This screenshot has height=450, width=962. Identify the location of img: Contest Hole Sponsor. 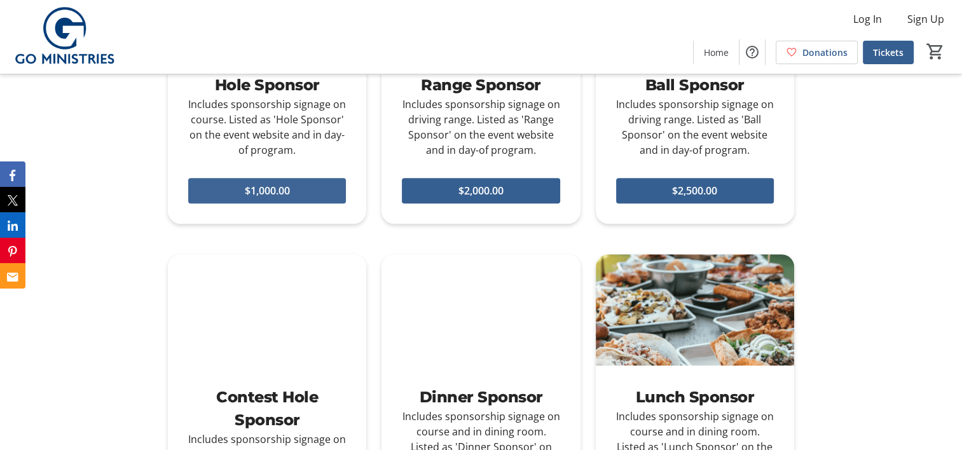
(267, 310).